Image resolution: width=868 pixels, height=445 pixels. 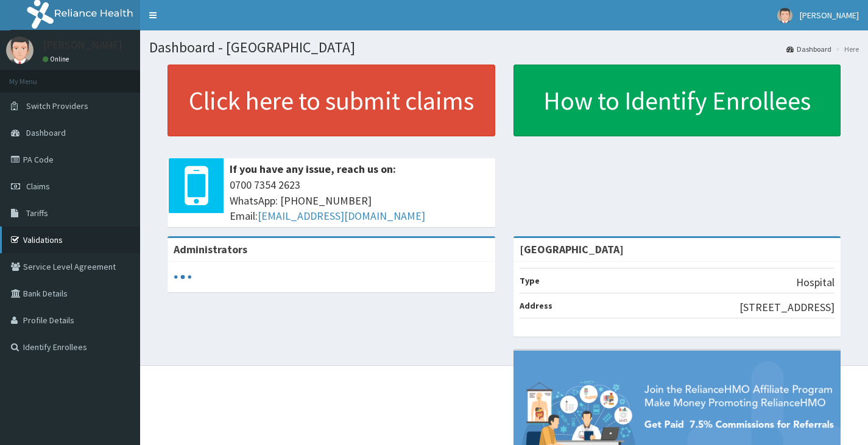 What do you see at coordinates (210, 249) in the screenshot?
I see `b: Administrators` at bounding box center [210, 249].